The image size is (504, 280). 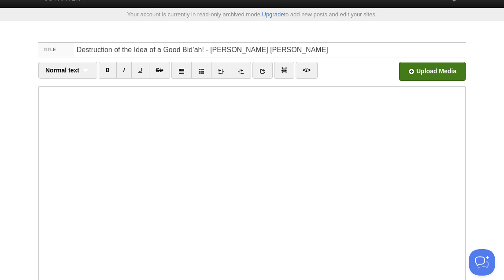 What do you see at coordinates (124, 70) in the screenshot?
I see `a: I` at bounding box center [124, 70].